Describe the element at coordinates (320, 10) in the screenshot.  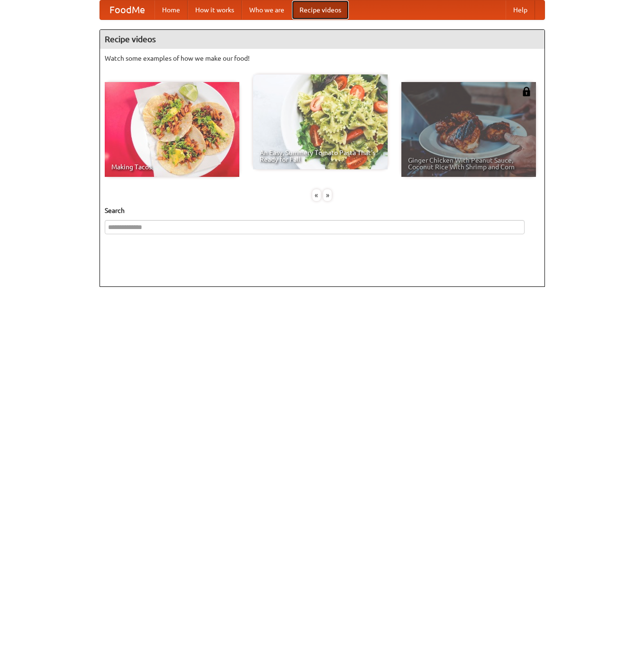
I see `a: Recipe videos` at that location.